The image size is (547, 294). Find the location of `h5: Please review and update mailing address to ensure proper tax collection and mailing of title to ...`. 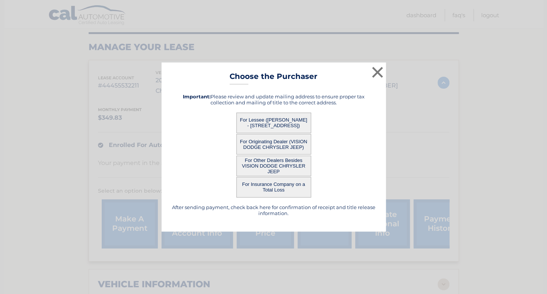

h5: Please review and update mailing address to ensure proper tax collection and mailing of title to ... is located at coordinates (274, 99).